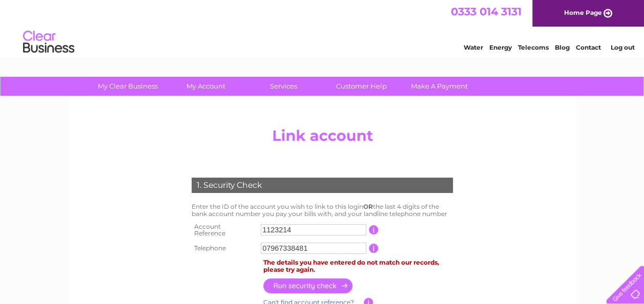 Image resolution: width=644 pixels, height=304 pixels. Describe the element at coordinates (361, 86) in the screenshot. I see `a: Customer Help` at that location.